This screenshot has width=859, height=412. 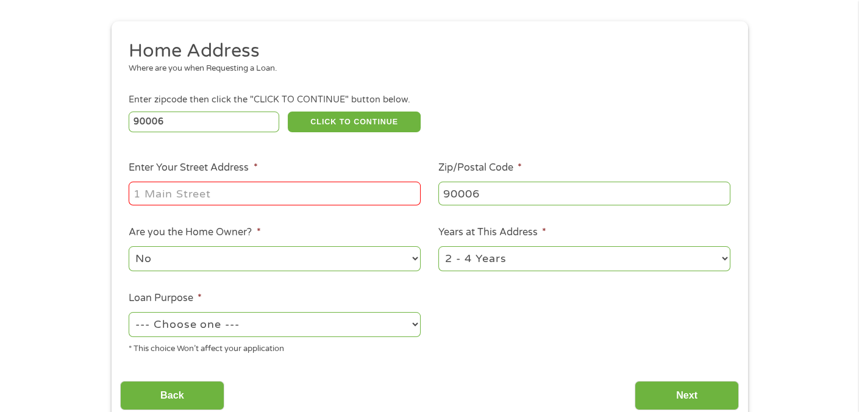 What do you see at coordinates (274, 347) in the screenshot?
I see `div: * This choice Won’t affect your application` at bounding box center [274, 347].